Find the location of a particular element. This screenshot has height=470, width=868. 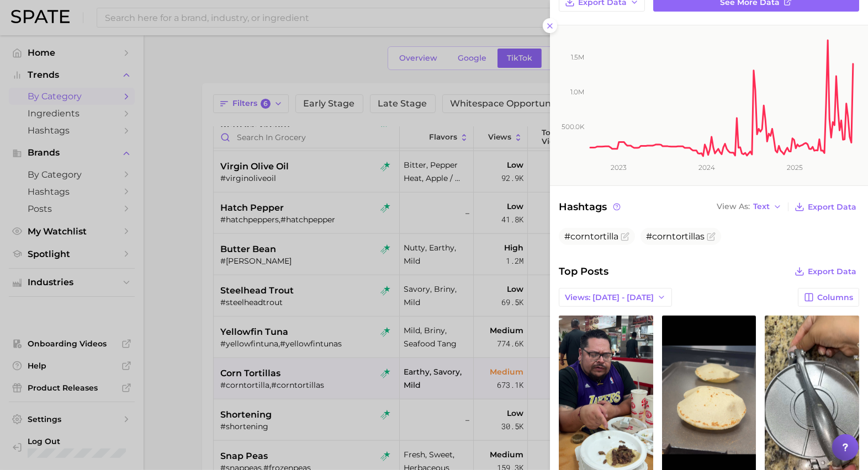

span: Hashtags is located at coordinates (590, 207).